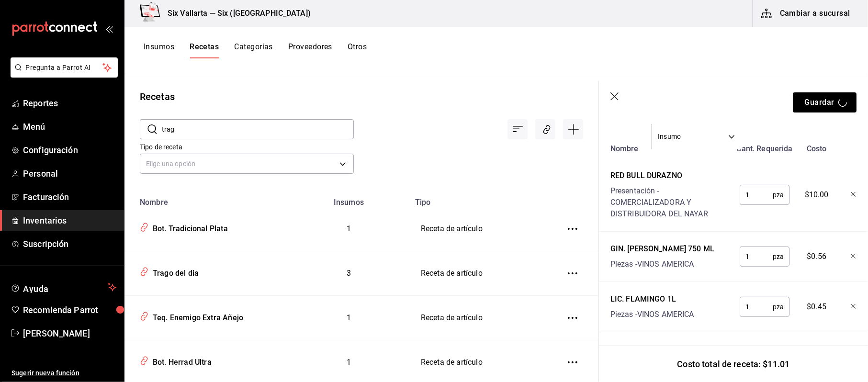  What do you see at coordinates (734, 113) in the screenshot?
I see `div: asdasdadass` at bounding box center [734, 113].